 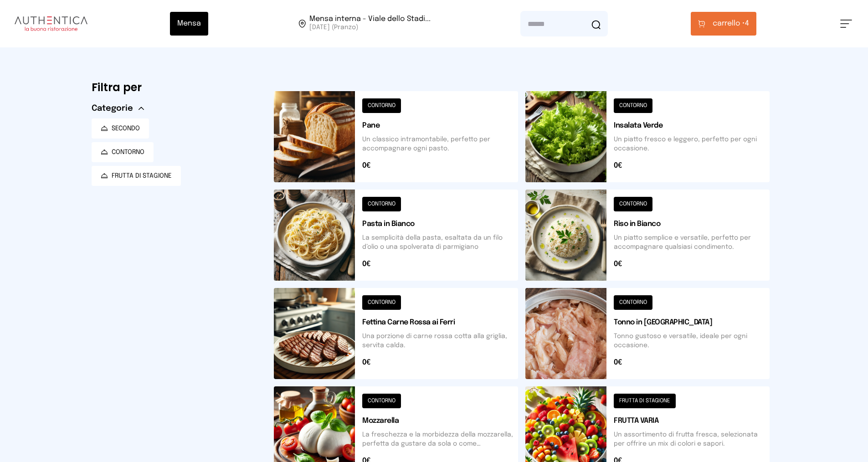 What do you see at coordinates (128, 153) in the screenshot?
I see `span: CONTORNO` at bounding box center [128, 153].